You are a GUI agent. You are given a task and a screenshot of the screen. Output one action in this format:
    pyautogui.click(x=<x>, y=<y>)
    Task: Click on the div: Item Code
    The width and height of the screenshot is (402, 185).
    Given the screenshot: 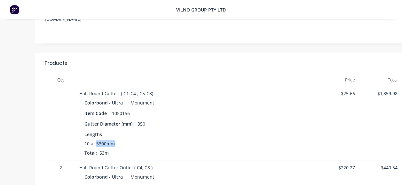 What is the action you would take?
    pyautogui.click(x=97, y=113)
    